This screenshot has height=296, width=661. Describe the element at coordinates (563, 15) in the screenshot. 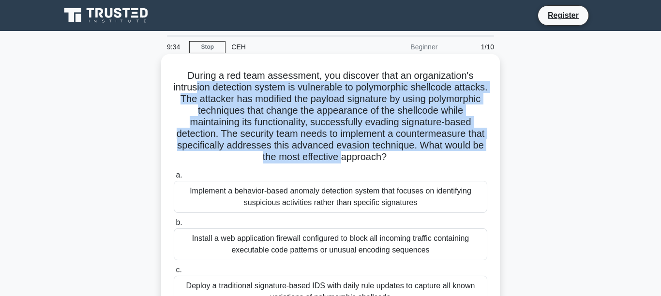

I see `a: Register` at that location.